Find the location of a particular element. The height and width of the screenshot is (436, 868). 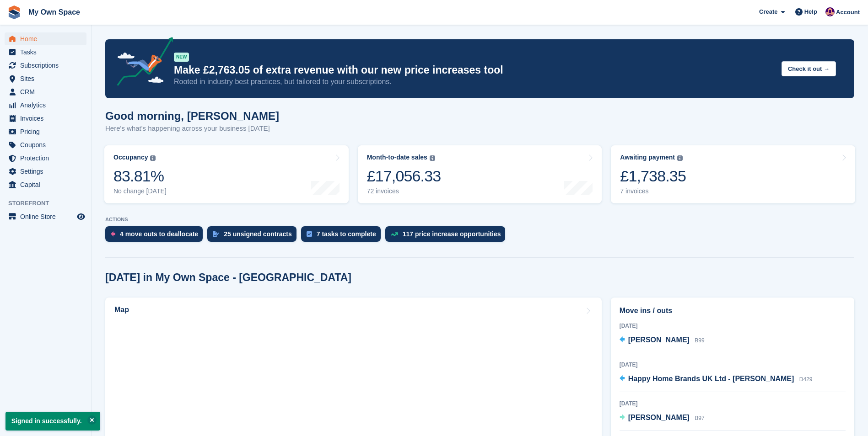

div: 117 price increase opportunities is located at coordinates (452, 234).